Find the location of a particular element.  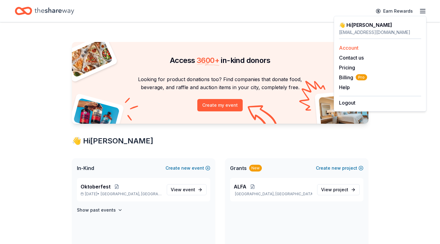

span: Oktoberfest is located at coordinates (95, 187).